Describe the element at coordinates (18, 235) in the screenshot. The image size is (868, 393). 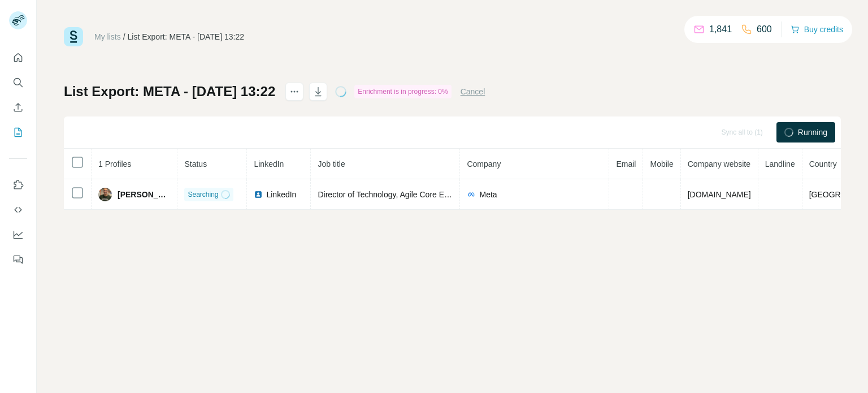
I see `button: Dashboard` at that location.